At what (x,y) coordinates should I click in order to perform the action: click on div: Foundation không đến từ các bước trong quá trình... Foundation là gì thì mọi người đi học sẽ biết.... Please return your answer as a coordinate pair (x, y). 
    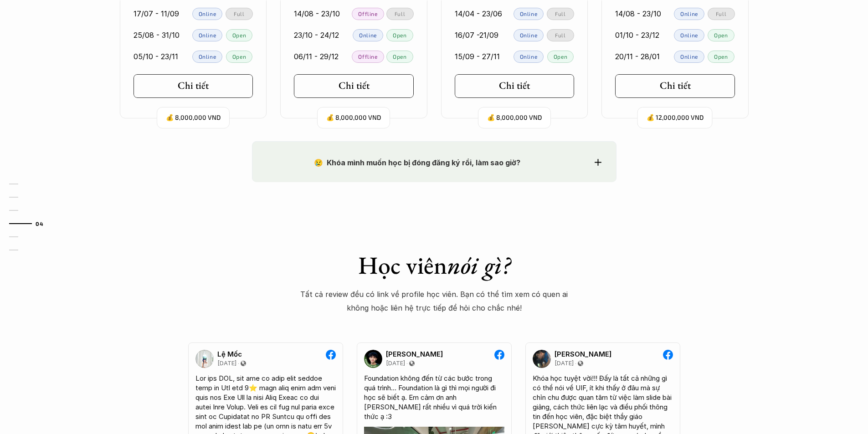
    Looking at the image, I should click on (434, 397).